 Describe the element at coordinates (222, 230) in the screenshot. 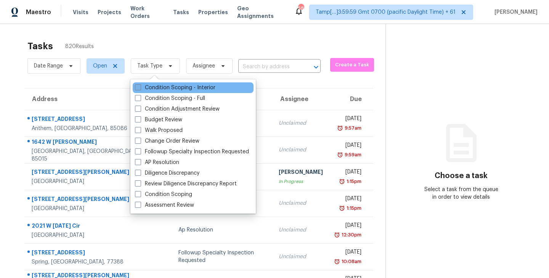

I see `div: Ap Resolution` at that location.